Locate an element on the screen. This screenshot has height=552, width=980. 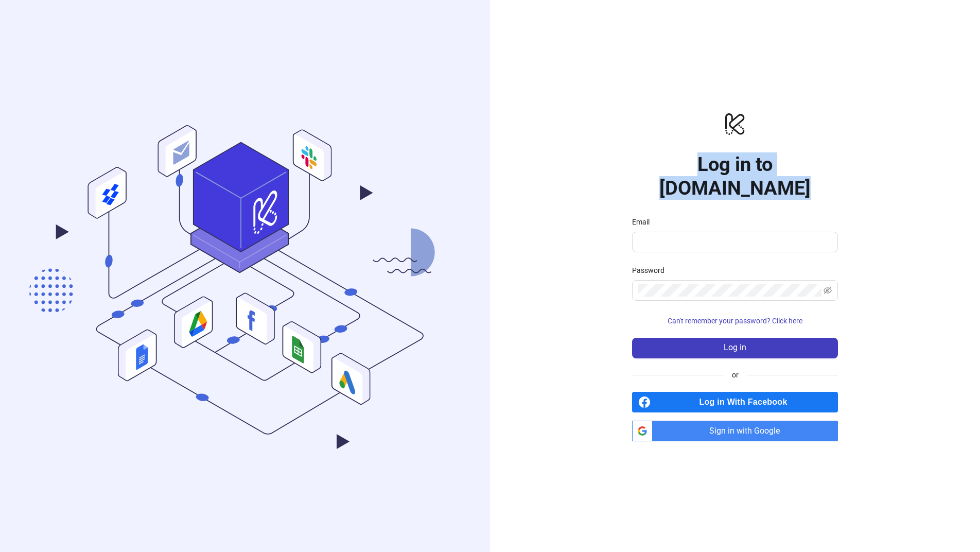
button: Log in is located at coordinates (735, 348).